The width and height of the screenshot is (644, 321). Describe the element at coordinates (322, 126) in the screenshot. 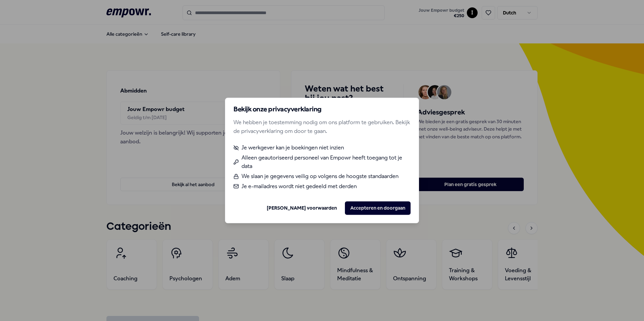

I see `p: We hebben je toestemming nodig om ons platform te gebruiken. Bekijk de privacyverklaring om door ...` at that location.